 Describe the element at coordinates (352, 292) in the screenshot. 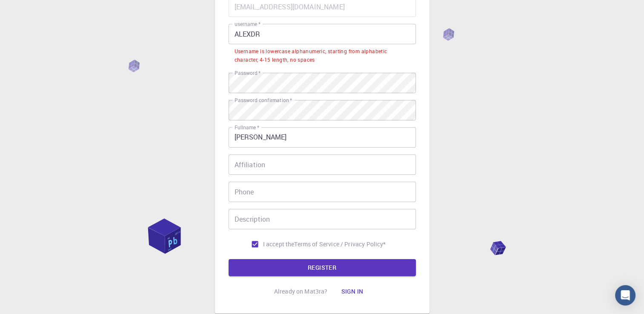

I see `a: Sign in` at that location.